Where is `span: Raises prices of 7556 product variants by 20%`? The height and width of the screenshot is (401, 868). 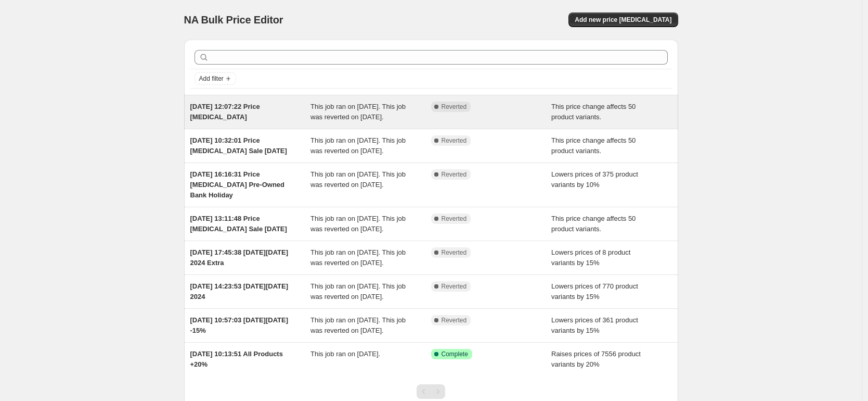
span: Raises prices of 7556 product variants by 20% is located at coordinates (596, 359).